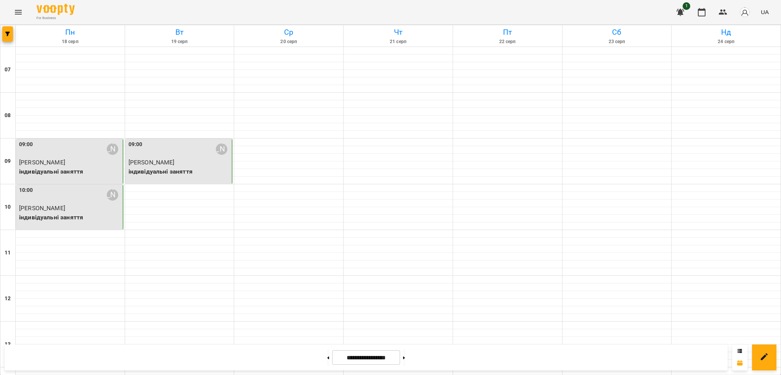  Describe the element at coordinates (180, 42) in the screenshot. I see `h6: 19 серп` at that location.